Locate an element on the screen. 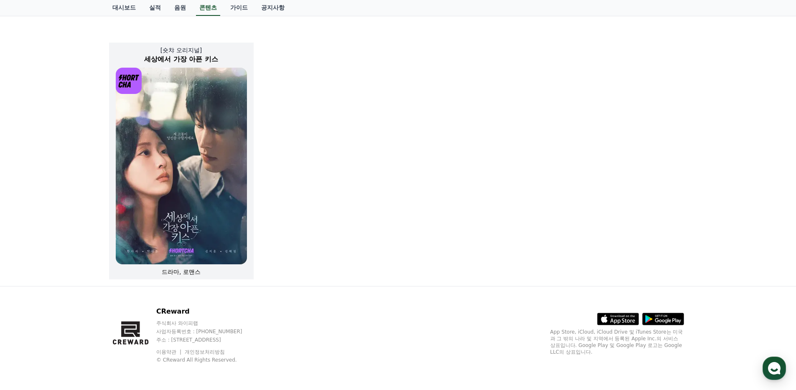  a: 홈 is located at coordinates (29, 275).